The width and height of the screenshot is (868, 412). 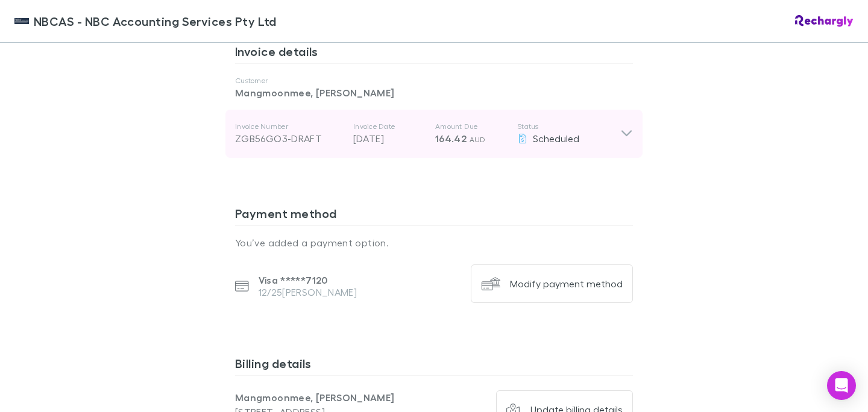 What do you see at coordinates (451, 139) in the screenshot?
I see `span: 164.42` at bounding box center [451, 139].